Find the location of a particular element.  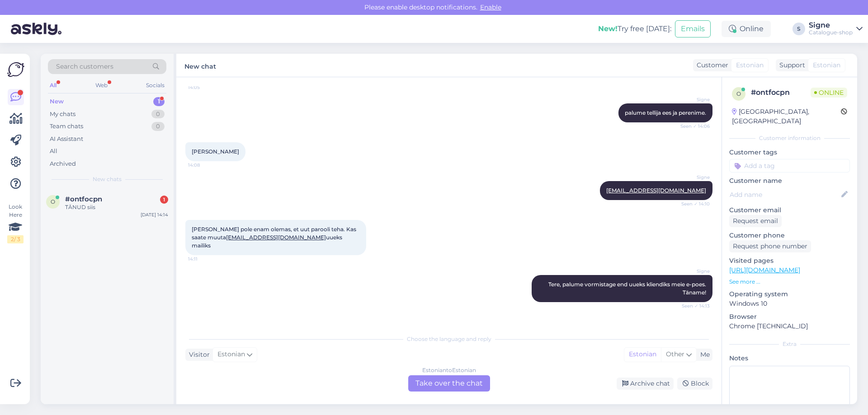

div: My chats is located at coordinates (62, 114).